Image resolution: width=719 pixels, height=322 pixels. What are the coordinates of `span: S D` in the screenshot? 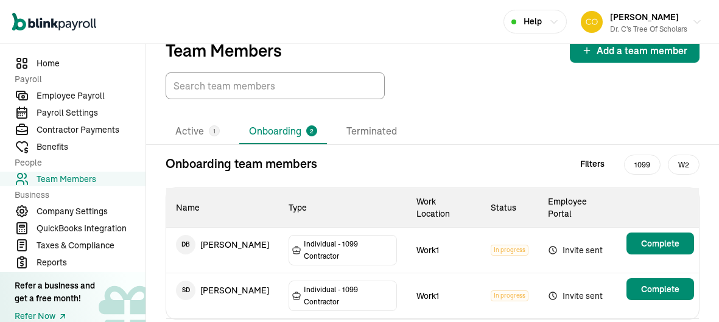 It's located at (186, 291).